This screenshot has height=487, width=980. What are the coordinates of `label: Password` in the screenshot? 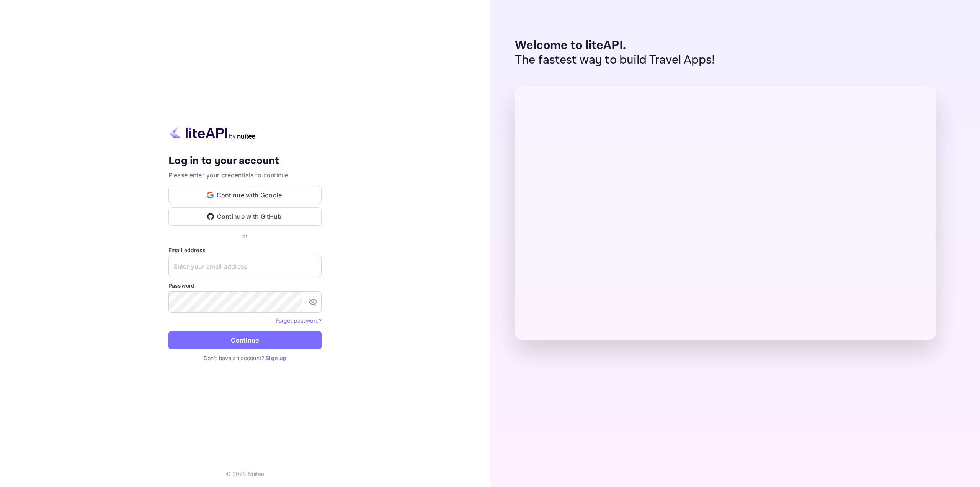 It's located at (245, 286).